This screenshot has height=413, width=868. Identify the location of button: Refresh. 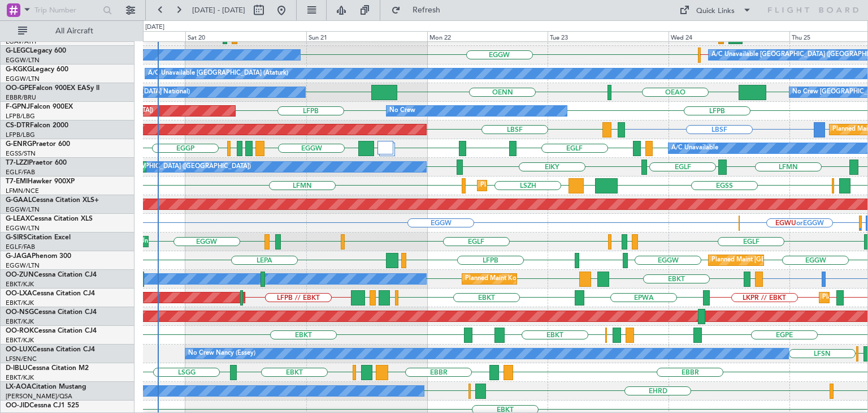
(420, 10).